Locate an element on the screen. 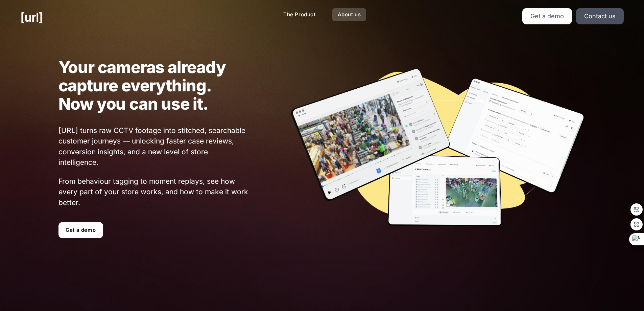  a: The Product is located at coordinates (299, 15).